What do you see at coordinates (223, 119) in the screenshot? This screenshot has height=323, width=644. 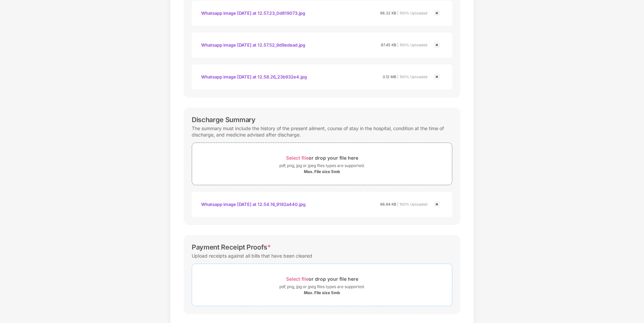 I see `div: Discharge Summary` at bounding box center [223, 119].